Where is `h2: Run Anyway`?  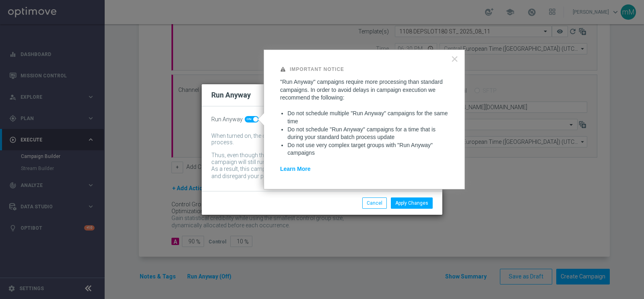
h2: Run Anyway is located at coordinates (231, 95).